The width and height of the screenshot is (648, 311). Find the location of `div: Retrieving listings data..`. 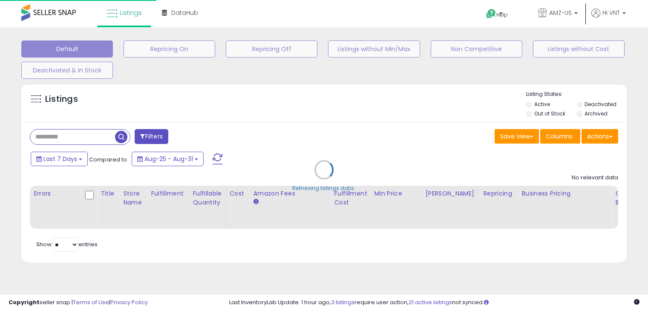

div: Retrieving listings data.. is located at coordinates (324, 188).